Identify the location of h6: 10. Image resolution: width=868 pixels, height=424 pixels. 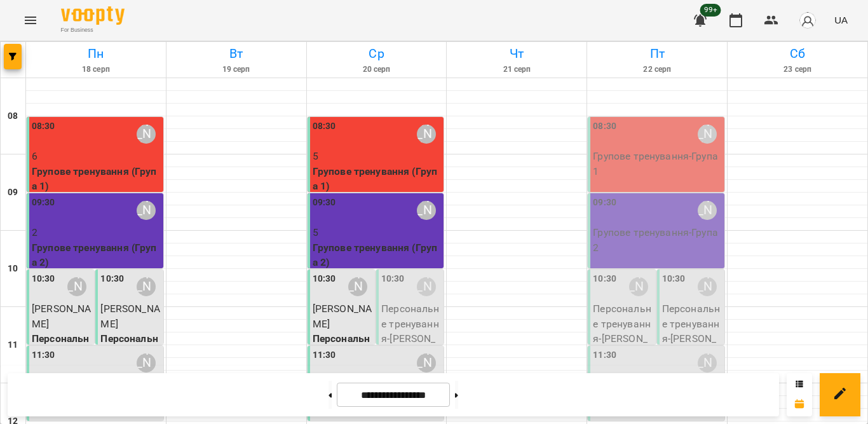
(13, 269).